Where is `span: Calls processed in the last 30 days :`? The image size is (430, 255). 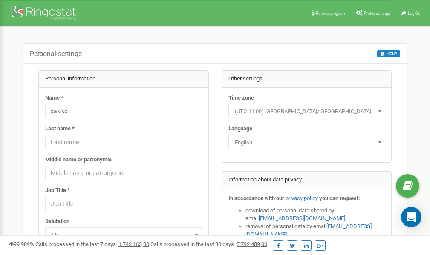 span: Calls processed in the last 30 days : is located at coordinates (209, 244).